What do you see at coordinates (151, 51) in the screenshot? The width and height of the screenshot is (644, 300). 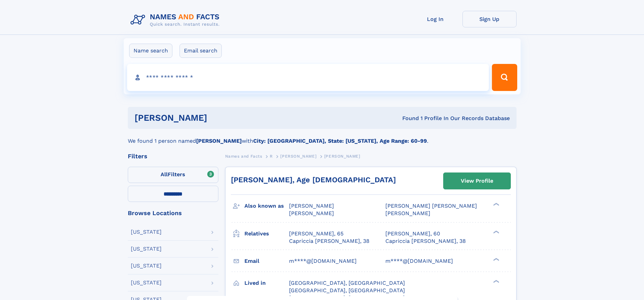 I see `label: Name search` at bounding box center [151, 51].